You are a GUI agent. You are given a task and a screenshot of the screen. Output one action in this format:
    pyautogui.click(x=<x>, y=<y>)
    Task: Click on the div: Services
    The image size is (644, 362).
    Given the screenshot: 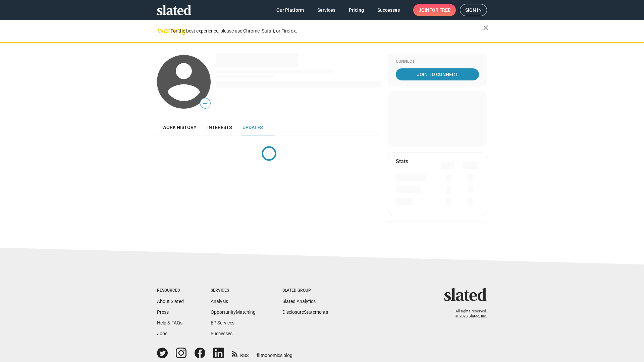 What is the action you would take?
    pyautogui.click(x=233, y=291)
    